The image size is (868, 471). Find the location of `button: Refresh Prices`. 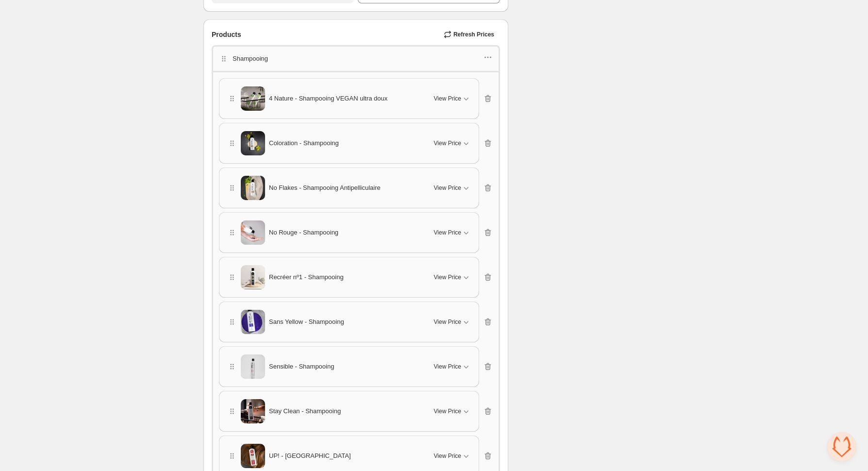

button: Refresh Prices is located at coordinates (470, 35).